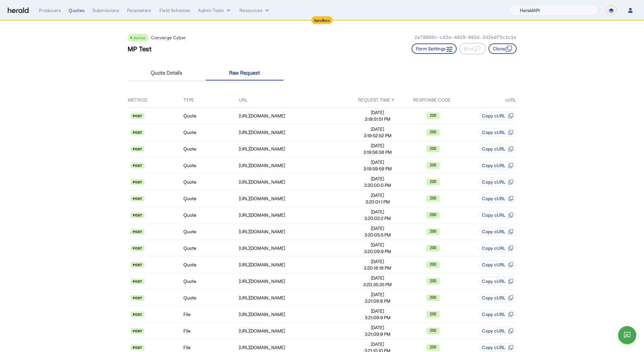  I want to click on button: internal dropdown menu, so click(215, 10).